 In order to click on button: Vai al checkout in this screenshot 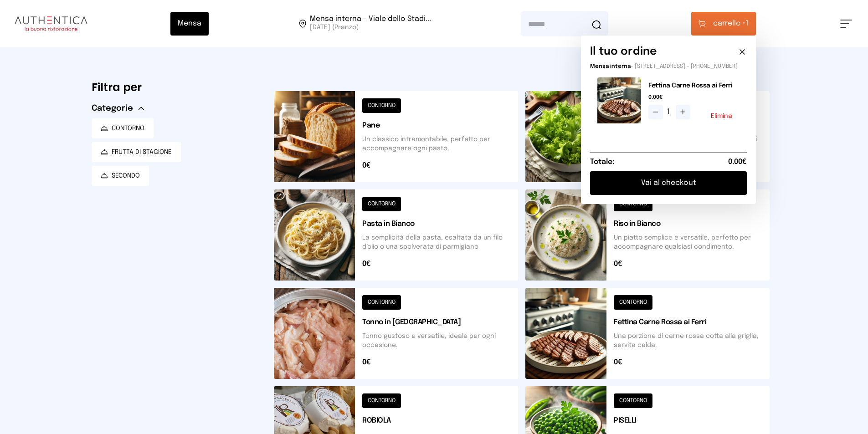, I will do `click(669, 183)`.